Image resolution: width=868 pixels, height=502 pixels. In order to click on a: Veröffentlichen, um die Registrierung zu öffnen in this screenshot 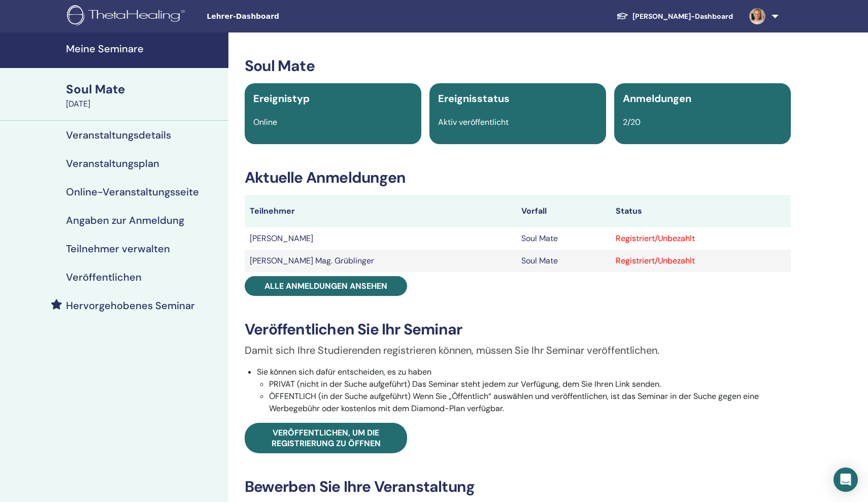, I will do `click(326, 438)`.